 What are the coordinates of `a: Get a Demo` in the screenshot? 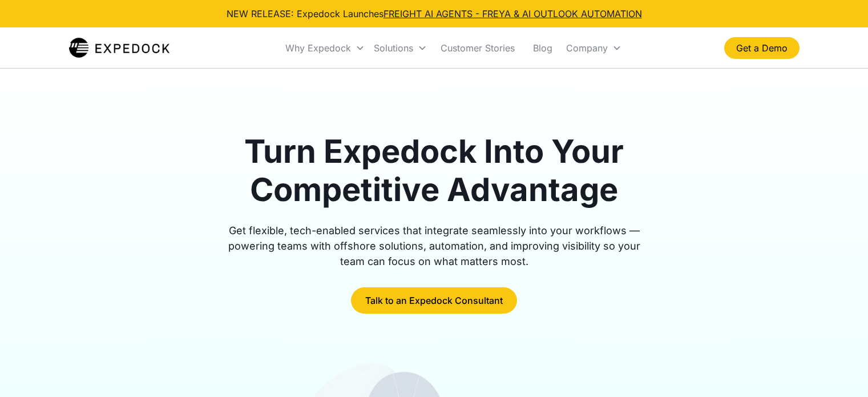 It's located at (762, 48).